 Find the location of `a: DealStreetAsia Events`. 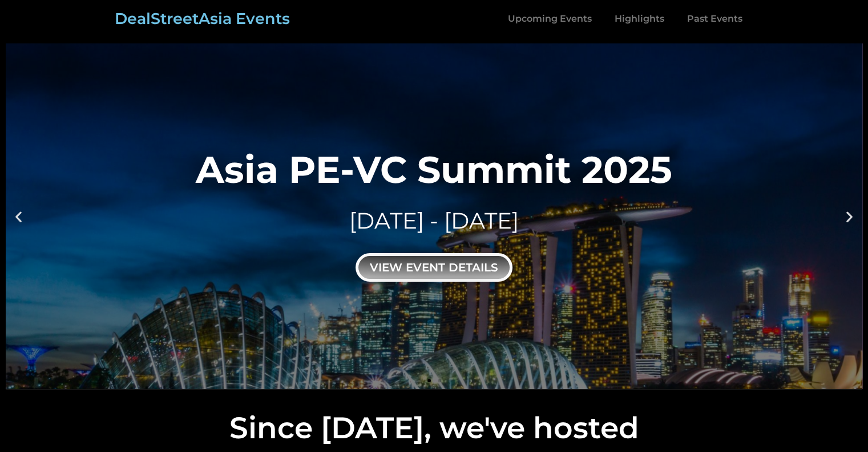

a: DealStreetAsia Events is located at coordinates (202, 18).